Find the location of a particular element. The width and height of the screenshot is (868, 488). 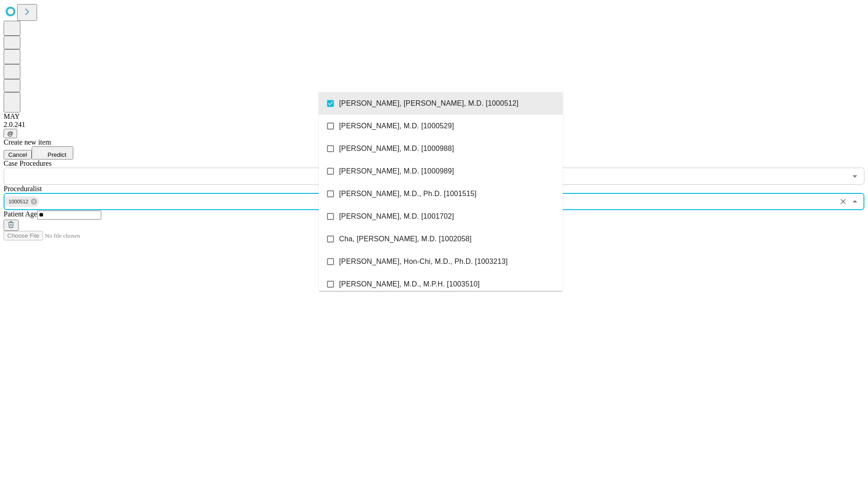

button: Cancel is located at coordinates (17, 154).